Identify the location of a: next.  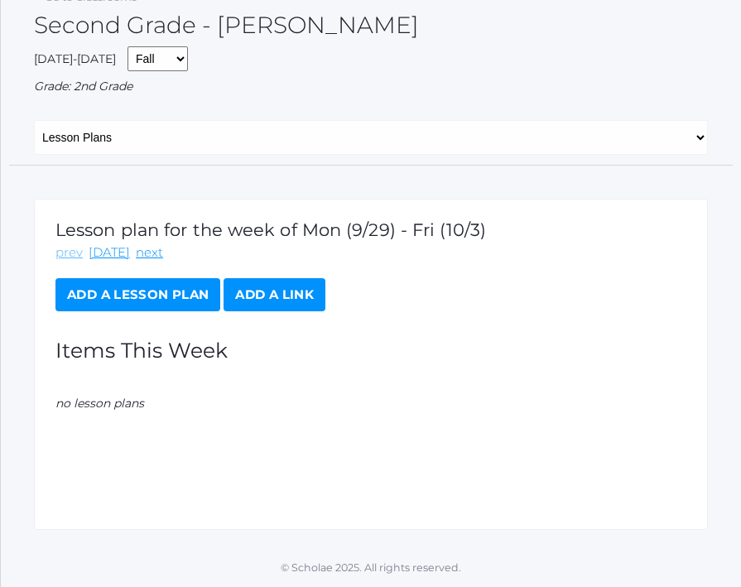
(149, 253).